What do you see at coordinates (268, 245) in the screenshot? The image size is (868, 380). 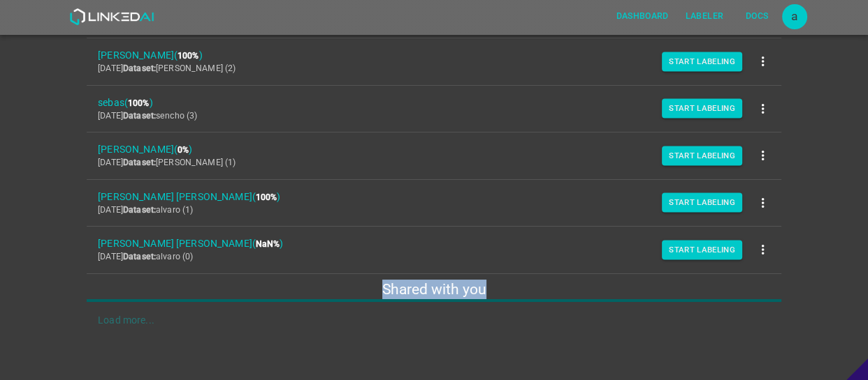 I see `b: NaN%` at bounding box center [268, 245].